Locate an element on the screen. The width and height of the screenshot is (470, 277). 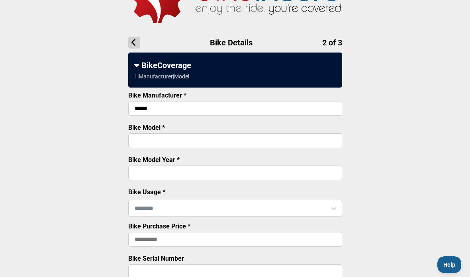
h1: Bike Details is located at coordinates (235, 43).